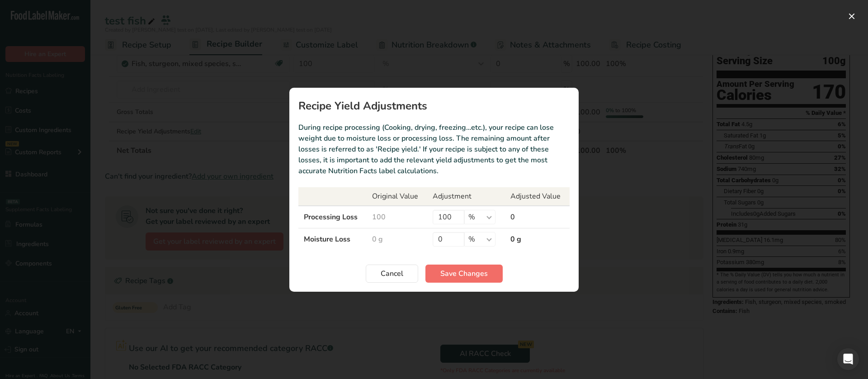  What do you see at coordinates (392, 274) in the screenshot?
I see `button: Cancel` at bounding box center [392, 274].